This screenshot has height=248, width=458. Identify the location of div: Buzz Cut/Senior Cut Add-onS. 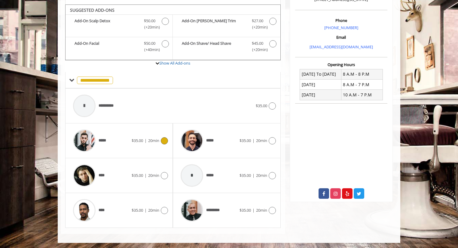
(173, 32).